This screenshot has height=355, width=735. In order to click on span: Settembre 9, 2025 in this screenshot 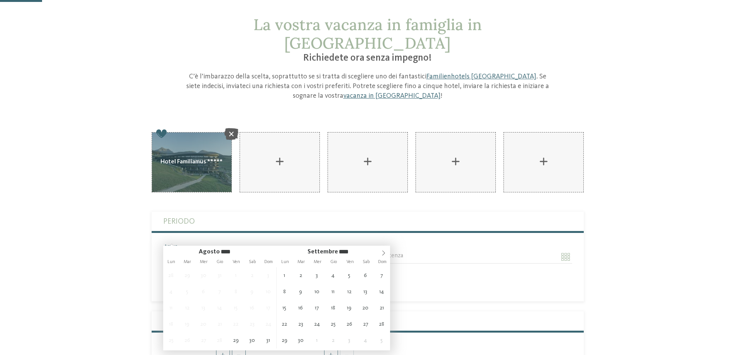, I will do `click(301, 291)`.